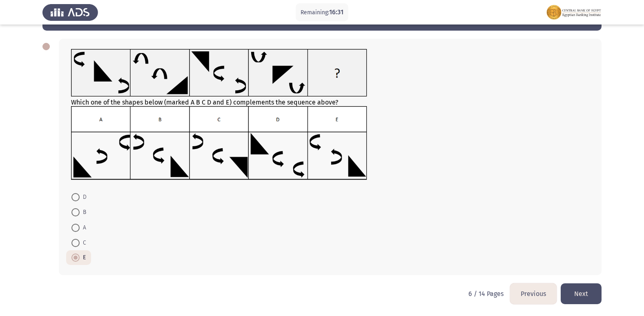  What do you see at coordinates (219, 143) in the screenshot?
I see `img: UkFYMDA3NUIucG5nMTYyMjAzMjM1ODExOQ==.png` at bounding box center [219, 143].